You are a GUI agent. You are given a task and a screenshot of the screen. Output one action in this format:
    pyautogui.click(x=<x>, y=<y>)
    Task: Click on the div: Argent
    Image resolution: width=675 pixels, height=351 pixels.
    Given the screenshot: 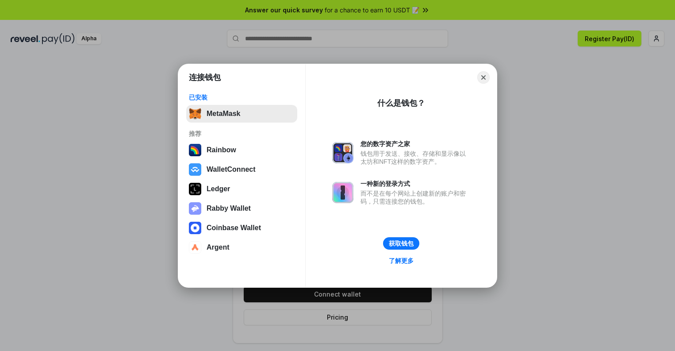 What is the action you would take?
    pyautogui.click(x=218, y=247)
    